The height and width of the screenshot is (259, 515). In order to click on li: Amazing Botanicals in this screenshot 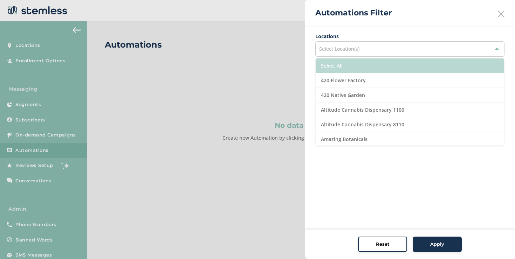, I will do `click(410, 139)`.